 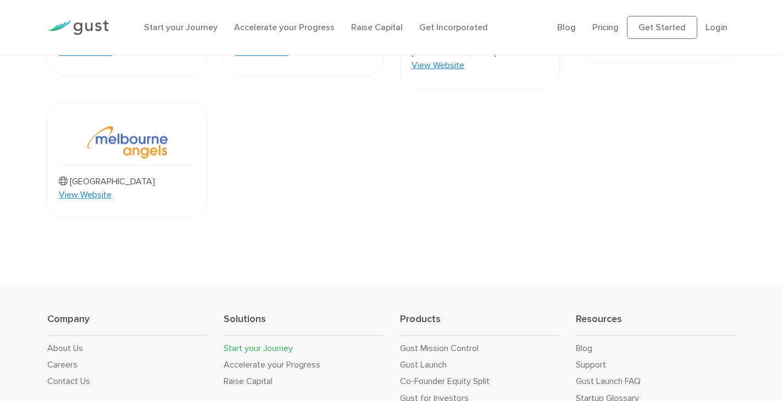 I want to click on img: Melbourne Angels, so click(x=127, y=142).